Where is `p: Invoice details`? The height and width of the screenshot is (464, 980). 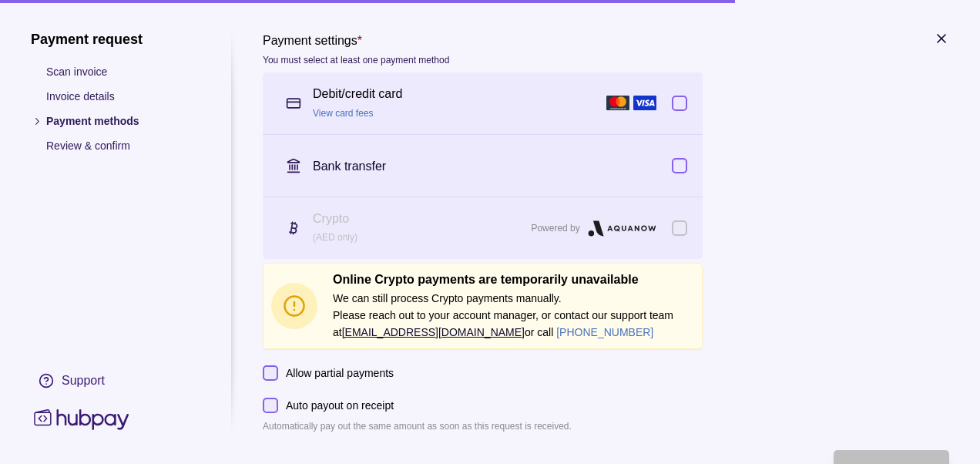
p: Invoice details is located at coordinates (123, 96).